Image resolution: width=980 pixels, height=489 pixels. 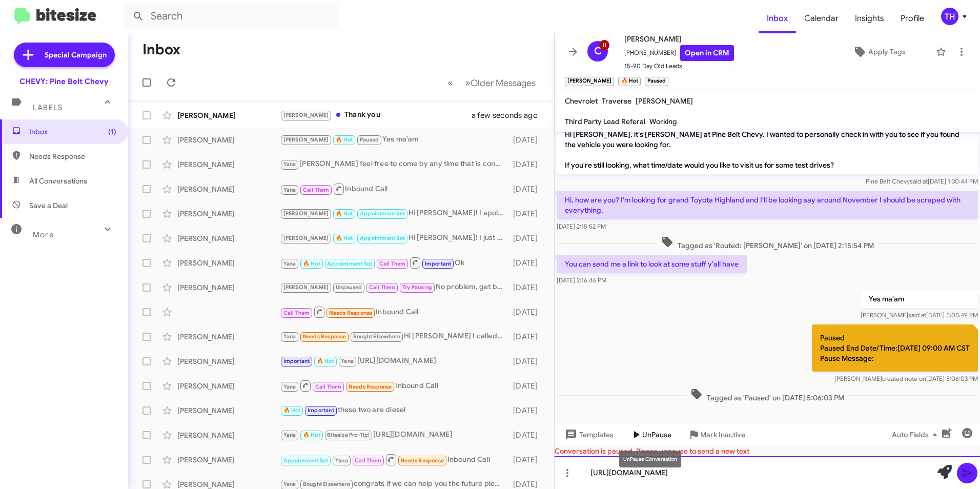 I want to click on button: Apply Tags, so click(x=879, y=52).